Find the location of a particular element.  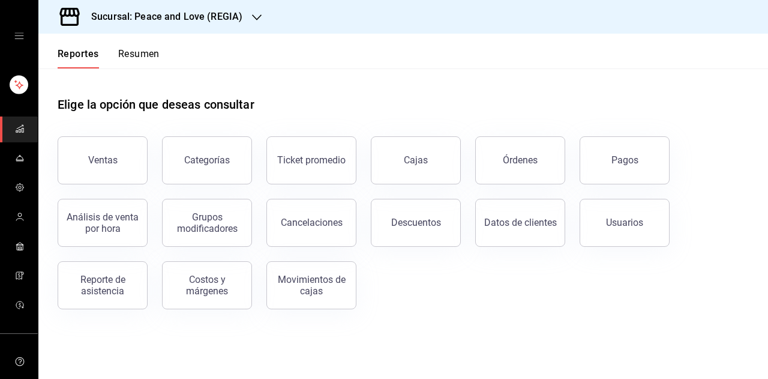

div: Descuentos is located at coordinates (416, 222).